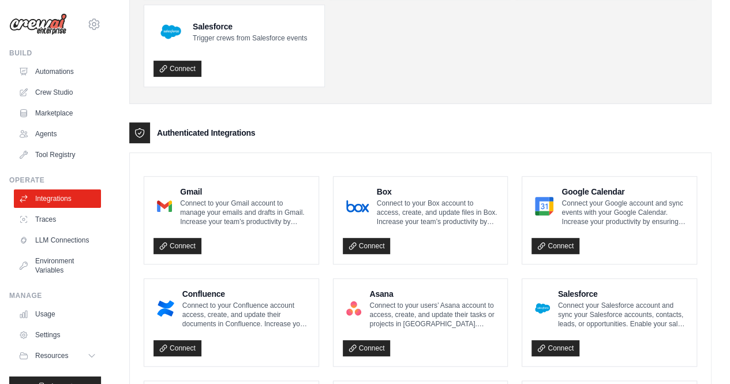 The height and width of the screenshot is (384, 730). I want to click on p: Connect your Salesforce account and sync your Salesforce accounts, contacts, leads, or opportunit..., so click(623, 315).